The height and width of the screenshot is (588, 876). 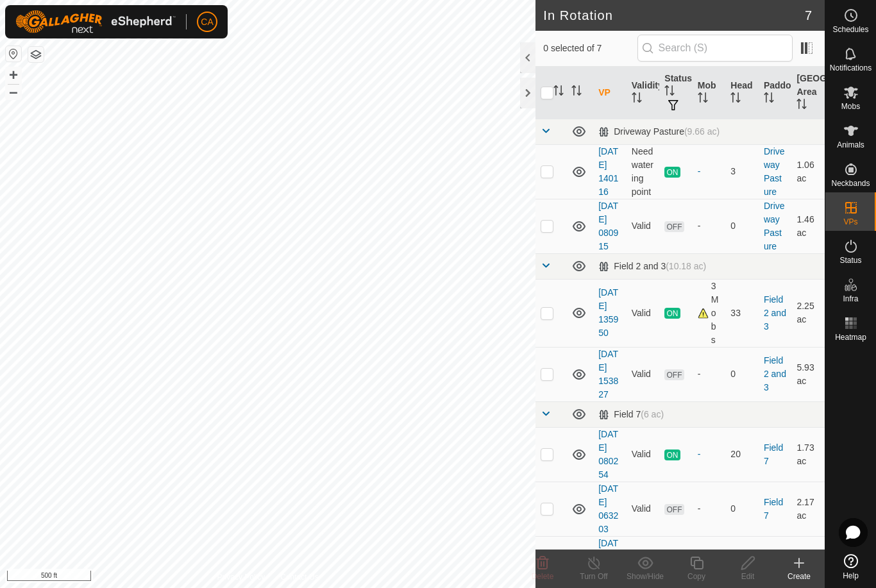 I want to click on td: 33, so click(x=742, y=313).